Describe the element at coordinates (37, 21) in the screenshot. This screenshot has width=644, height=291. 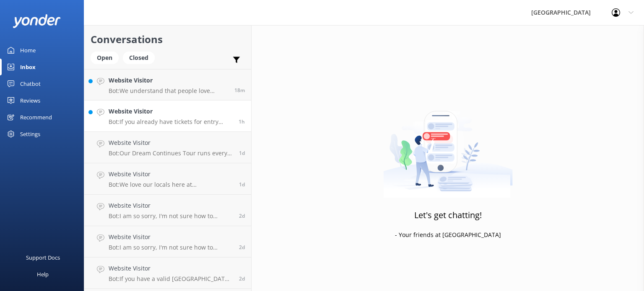
I see `img: yonder-white-logo.png` at that location.